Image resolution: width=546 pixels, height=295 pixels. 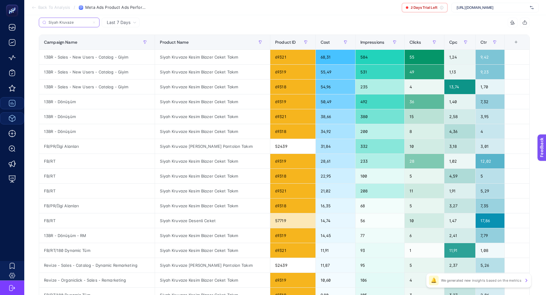 I want to click on div: 11,91, so click(x=335, y=250).